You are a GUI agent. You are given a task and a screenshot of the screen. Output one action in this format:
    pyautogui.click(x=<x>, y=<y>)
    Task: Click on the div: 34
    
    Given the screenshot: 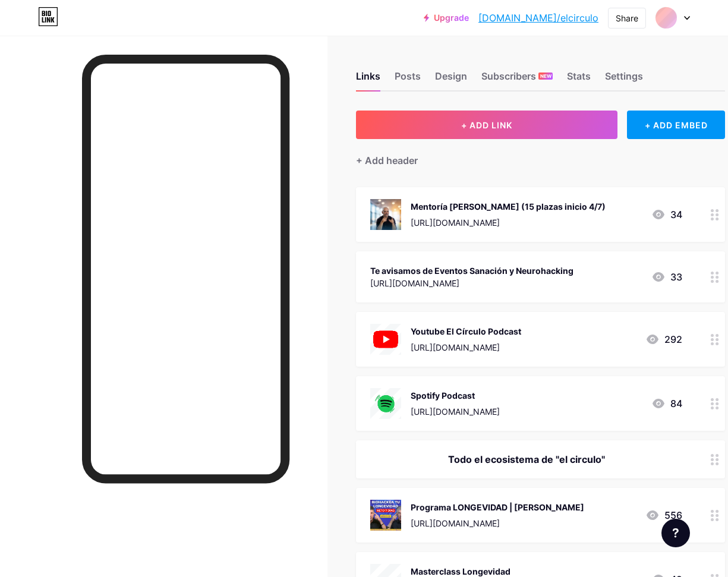 What is the action you would take?
    pyautogui.click(x=666, y=215)
    